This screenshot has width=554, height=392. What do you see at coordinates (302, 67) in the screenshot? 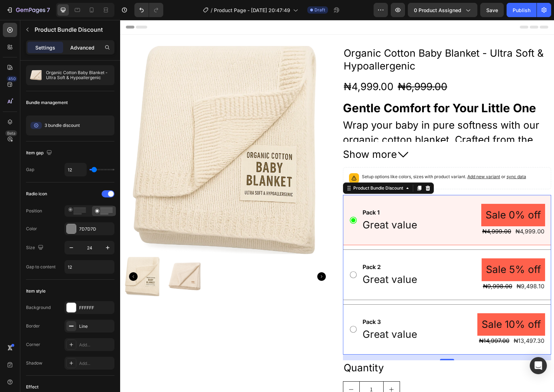
I see `div: ₦6,999.00` at bounding box center [302, 67].